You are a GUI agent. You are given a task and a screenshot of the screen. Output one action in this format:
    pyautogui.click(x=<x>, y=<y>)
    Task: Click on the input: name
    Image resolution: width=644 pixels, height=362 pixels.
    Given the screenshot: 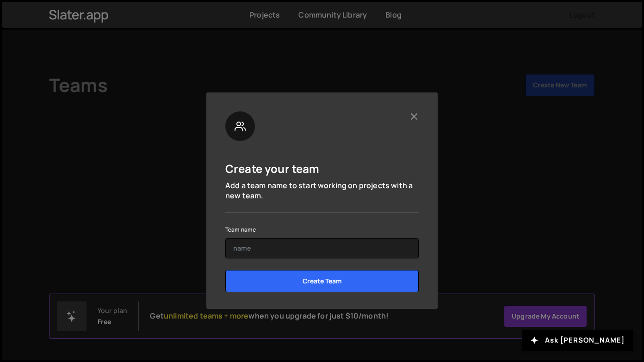 What is the action you would take?
    pyautogui.click(x=322, y=248)
    